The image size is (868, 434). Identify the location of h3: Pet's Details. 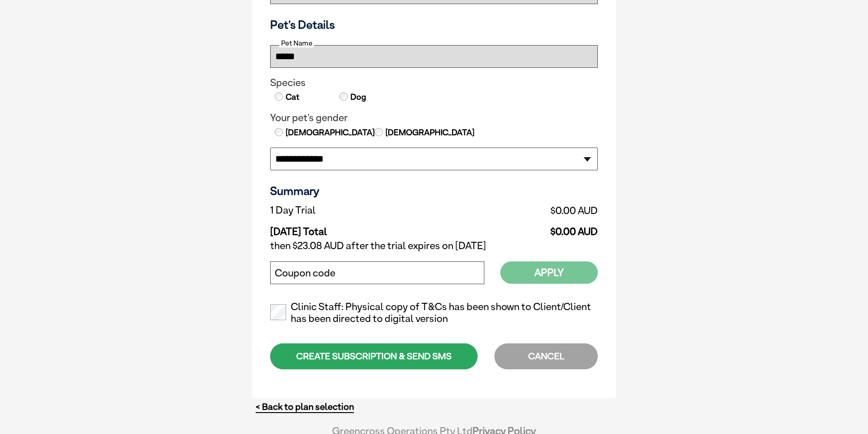
(434, 24).